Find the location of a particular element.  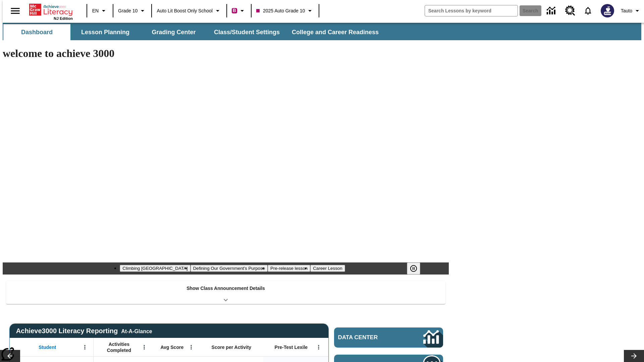

button: Dashboard is located at coordinates (37, 32).